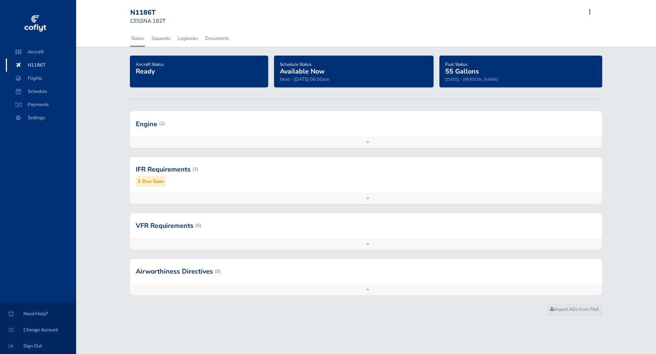  Describe the element at coordinates (145, 71) in the screenshot. I see `span: Ready` at that location.